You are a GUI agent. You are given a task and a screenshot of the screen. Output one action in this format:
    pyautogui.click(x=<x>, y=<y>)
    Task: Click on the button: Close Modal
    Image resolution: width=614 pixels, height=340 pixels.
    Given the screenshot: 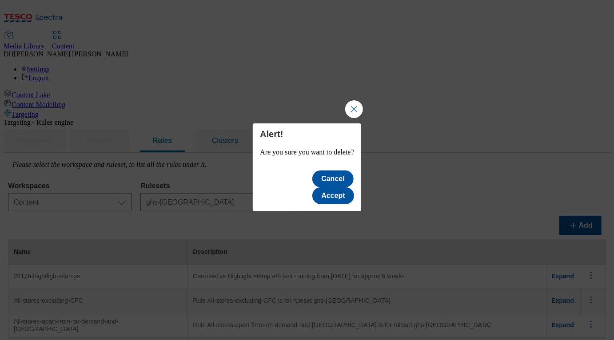 What is the action you would take?
    pyautogui.click(x=354, y=109)
    